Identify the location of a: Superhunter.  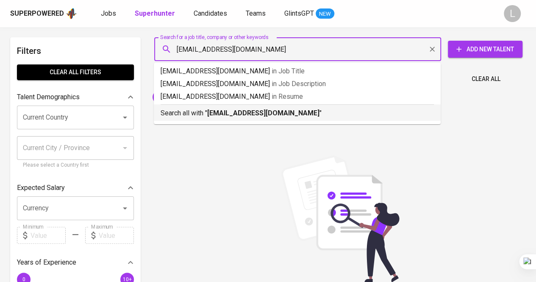
(156, 14).